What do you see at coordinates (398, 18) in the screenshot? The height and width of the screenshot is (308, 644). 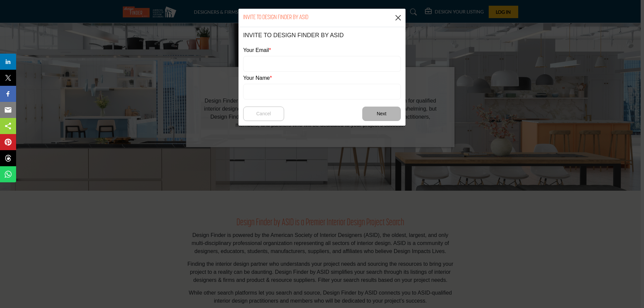 I see `button: Close` at bounding box center [398, 18].